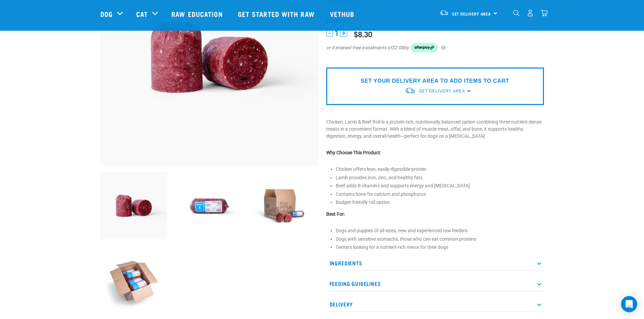 Image resolution: width=644 pixels, height=319 pixels. I want to click on div: or 4 interest-free instalments of by, so click(435, 48).